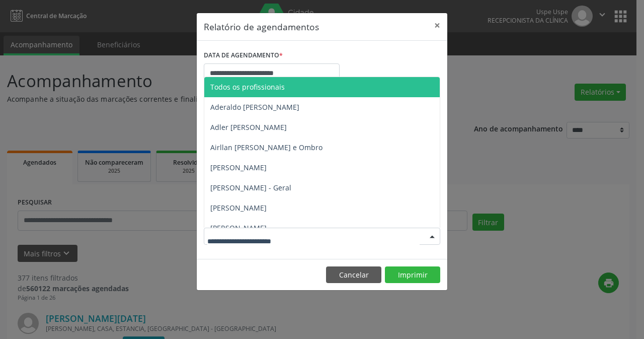  I want to click on button: Imprimir, so click(413, 275).